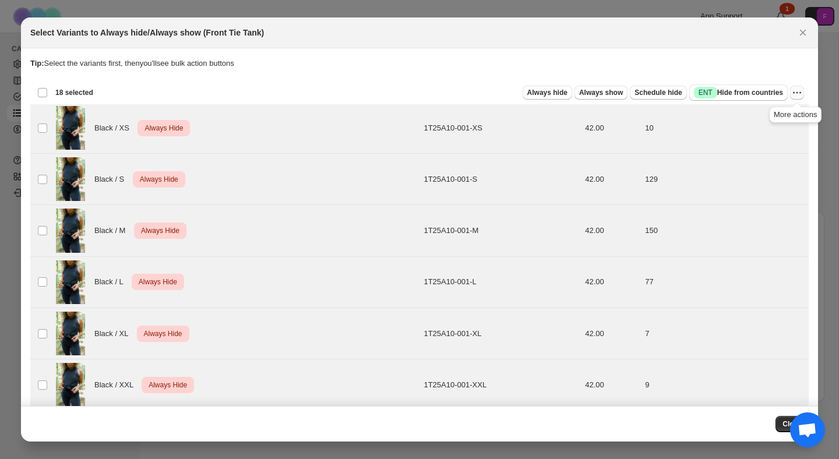 The width and height of the screenshot is (839, 459). What do you see at coordinates (114, 334) in the screenshot?
I see `span: Black / XL` at bounding box center [114, 334].